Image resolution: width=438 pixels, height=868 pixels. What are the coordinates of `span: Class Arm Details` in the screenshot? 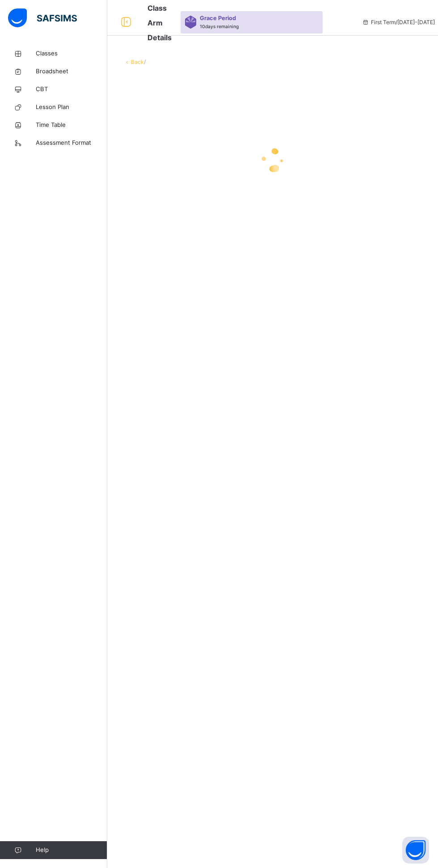 It's located at (160, 23).